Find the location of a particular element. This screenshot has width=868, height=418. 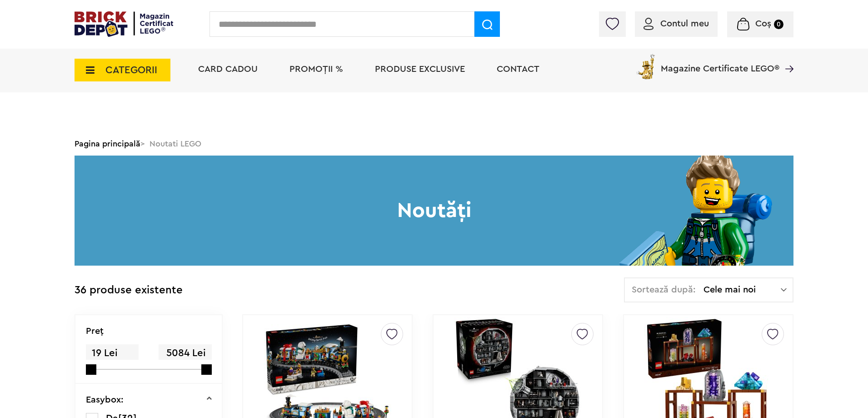

span: PROMOȚII % is located at coordinates (316, 69).